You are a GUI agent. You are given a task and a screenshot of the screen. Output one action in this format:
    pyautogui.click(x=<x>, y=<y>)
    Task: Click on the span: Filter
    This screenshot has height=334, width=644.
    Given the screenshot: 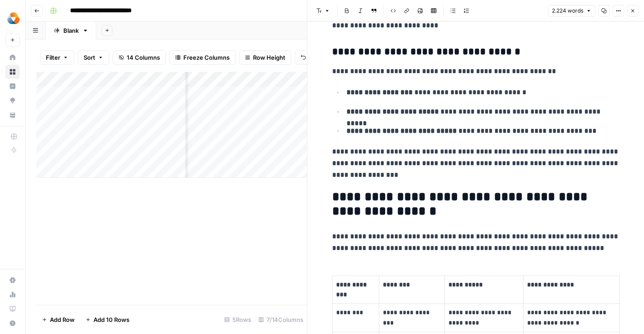 What is the action you would take?
    pyautogui.click(x=53, y=57)
    